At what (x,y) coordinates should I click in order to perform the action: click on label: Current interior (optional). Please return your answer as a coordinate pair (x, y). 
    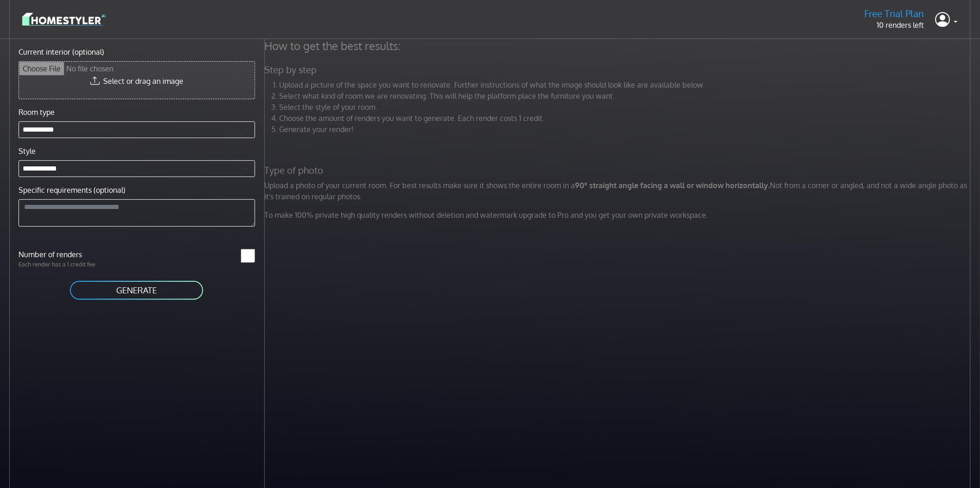
    Looking at the image, I should click on (61, 52).